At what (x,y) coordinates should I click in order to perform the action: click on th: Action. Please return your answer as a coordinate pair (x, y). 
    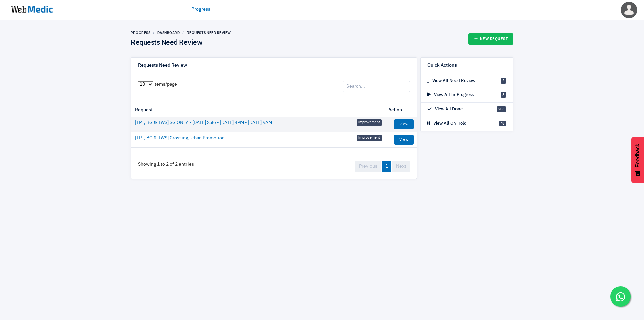
    Looking at the image, I should click on (401, 110).